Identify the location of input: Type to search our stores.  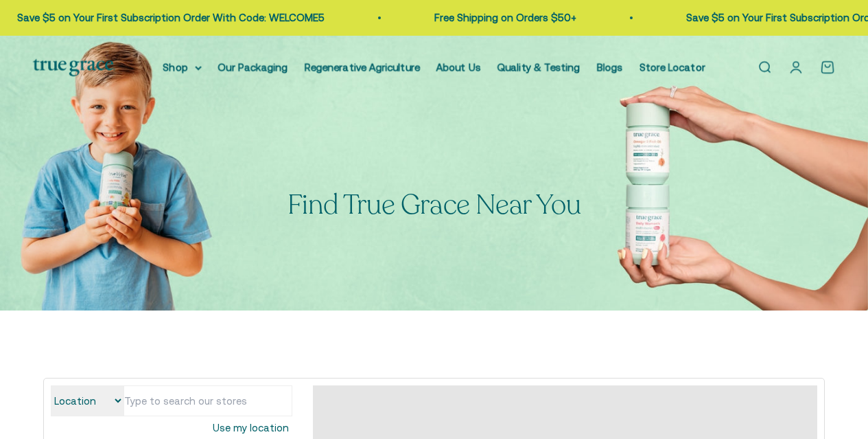
(208, 401).